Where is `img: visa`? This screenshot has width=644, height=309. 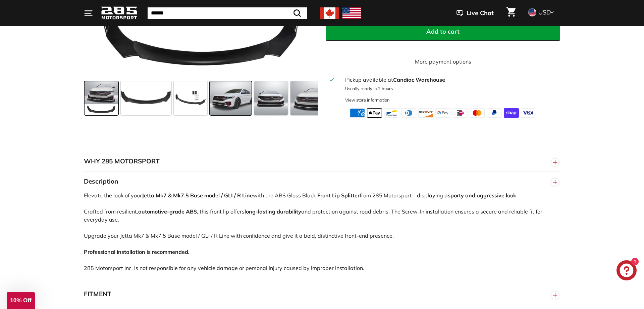
img: visa is located at coordinates (528, 113).